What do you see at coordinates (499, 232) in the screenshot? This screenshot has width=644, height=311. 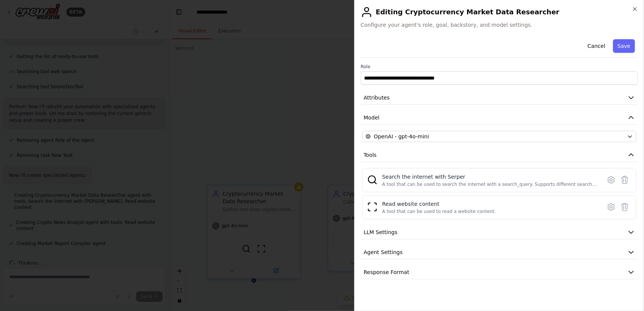 I see `button: LLM Settings` at bounding box center [499, 232].